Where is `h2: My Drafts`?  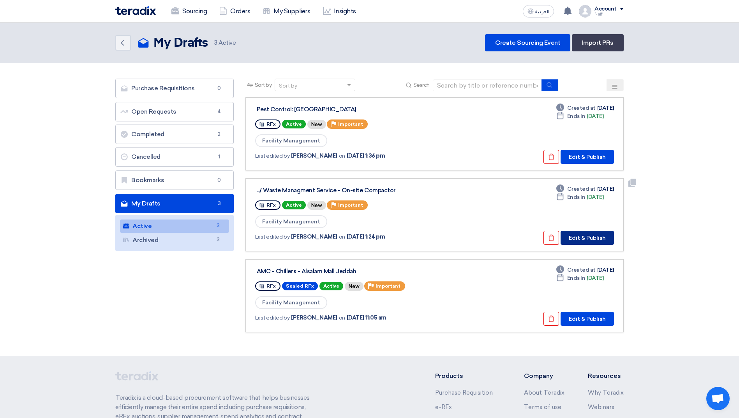 h2: My Drafts is located at coordinates (181, 43).